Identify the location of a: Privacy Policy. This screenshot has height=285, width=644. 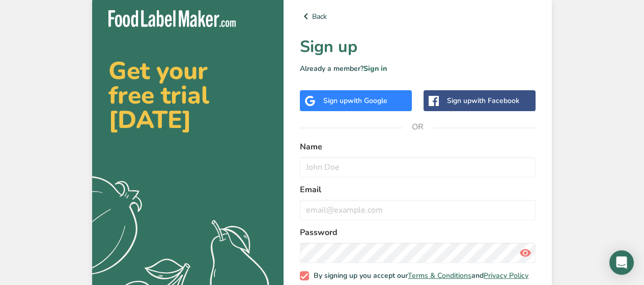
(506, 275).